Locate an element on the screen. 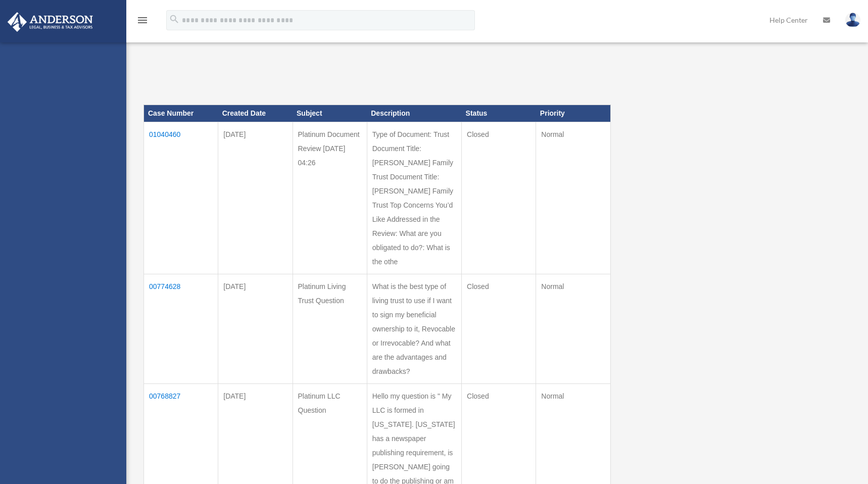 This screenshot has height=484, width=868. td: 01040460 is located at coordinates (181, 198).